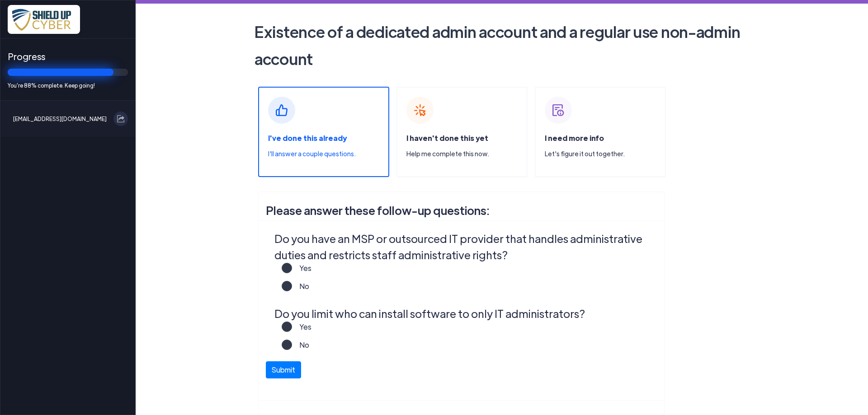 Image resolution: width=868 pixels, height=415 pixels. Describe the element at coordinates (502, 45) in the screenshot. I see `h2: Existence of a dedicated admin account and a regular use non-admin account` at that location.